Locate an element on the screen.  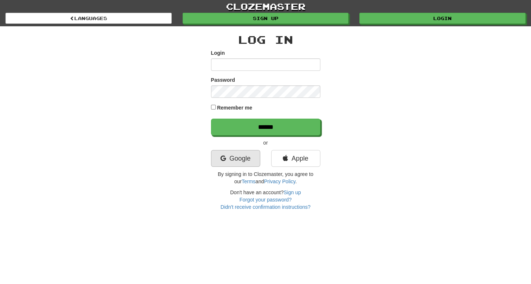
a: Didn't receive confirmation instructions? is located at coordinates (265, 207).